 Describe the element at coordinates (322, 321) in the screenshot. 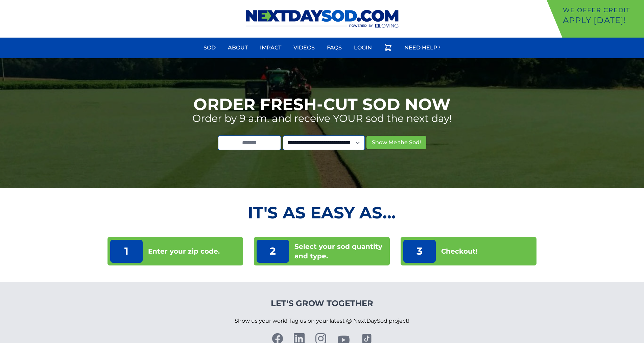

I see `p: Show us your work! Tag us on your latest @ NextDaySod project!` at that location.